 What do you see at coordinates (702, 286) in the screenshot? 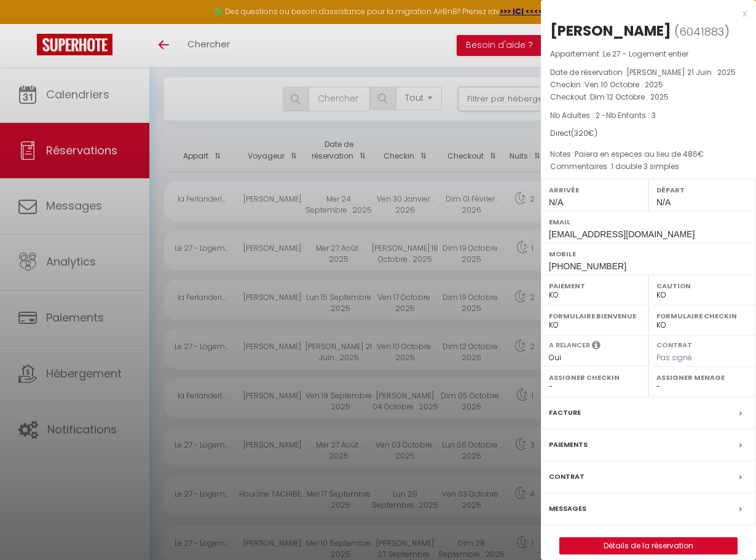
I see `label: Caution` at bounding box center [702, 286].